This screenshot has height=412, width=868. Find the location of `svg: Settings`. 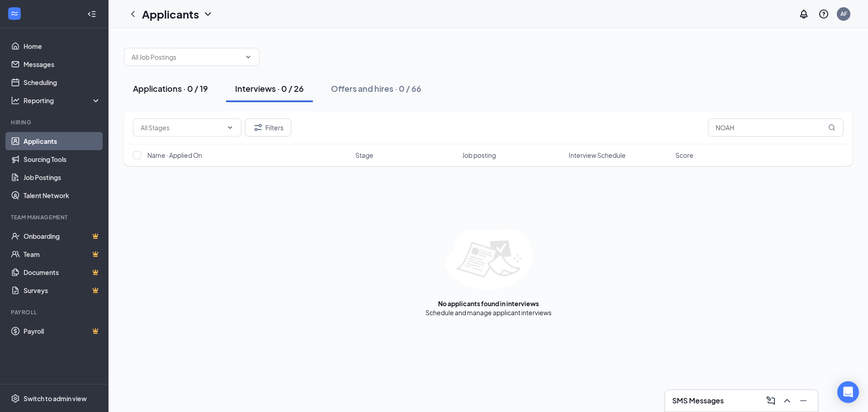

svg: Settings is located at coordinates (15, 399).